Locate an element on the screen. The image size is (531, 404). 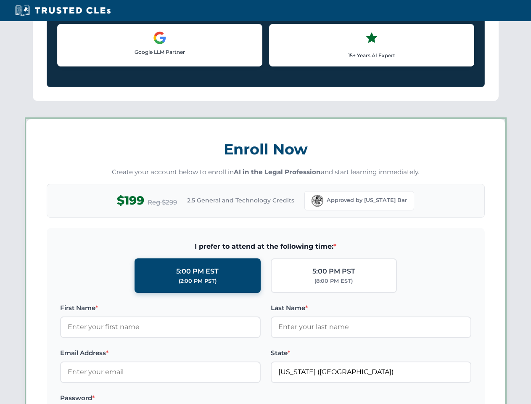
input: Enter your email is located at coordinates (160, 372).